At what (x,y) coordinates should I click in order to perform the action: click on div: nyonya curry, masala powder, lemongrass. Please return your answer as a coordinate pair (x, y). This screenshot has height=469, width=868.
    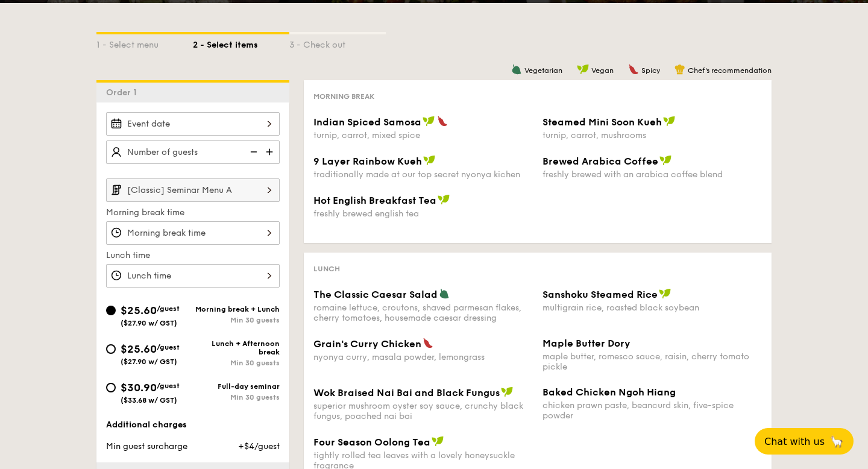
    Looking at the image, I should click on (424, 356).